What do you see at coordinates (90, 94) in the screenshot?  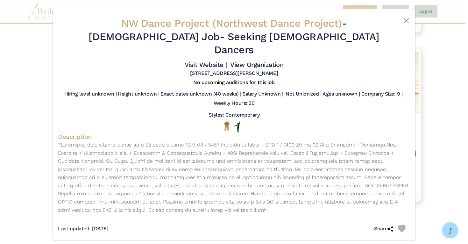 I see `h5: Hiring level unknown |` at bounding box center [90, 94].